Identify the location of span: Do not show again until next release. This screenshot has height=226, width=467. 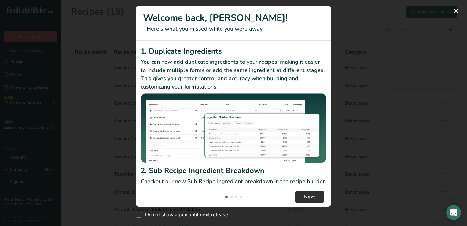
(185, 214).